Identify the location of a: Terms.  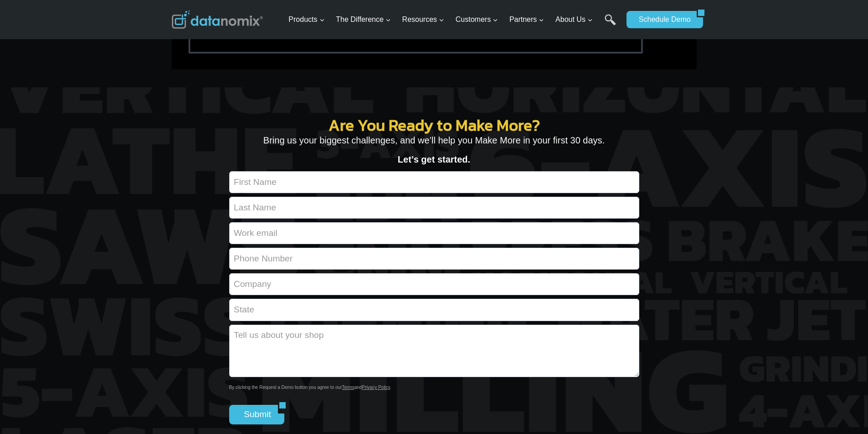
(348, 387).